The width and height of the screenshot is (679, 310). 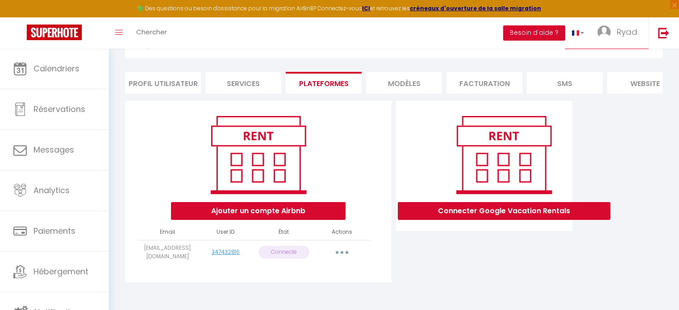 What do you see at coordinates (54, 32) in the screenshot?
I see `img: Super Booking` at bounding box center [54, 32].